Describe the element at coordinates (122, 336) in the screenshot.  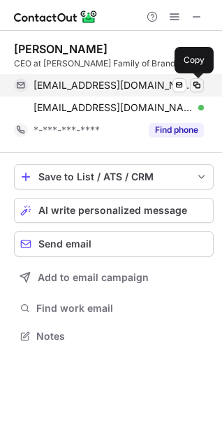
I see `span: Notes` at that location.